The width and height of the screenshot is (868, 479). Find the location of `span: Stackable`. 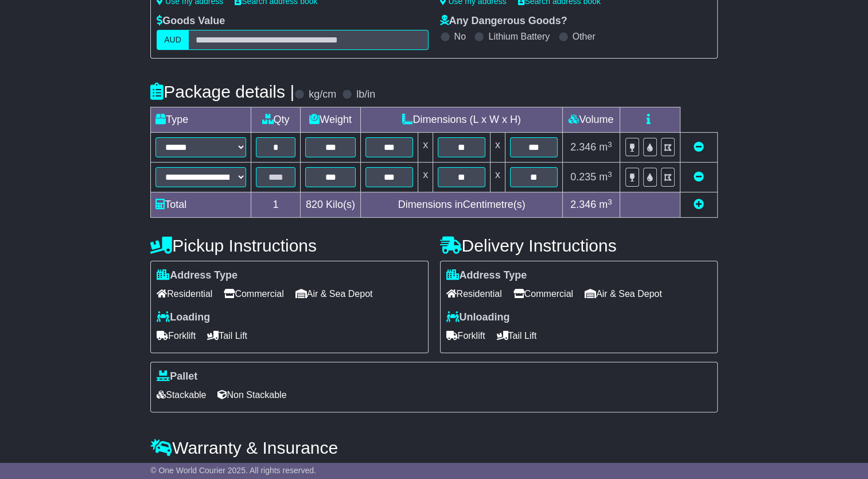

span: Stackable is located at coordinates (181, 394).